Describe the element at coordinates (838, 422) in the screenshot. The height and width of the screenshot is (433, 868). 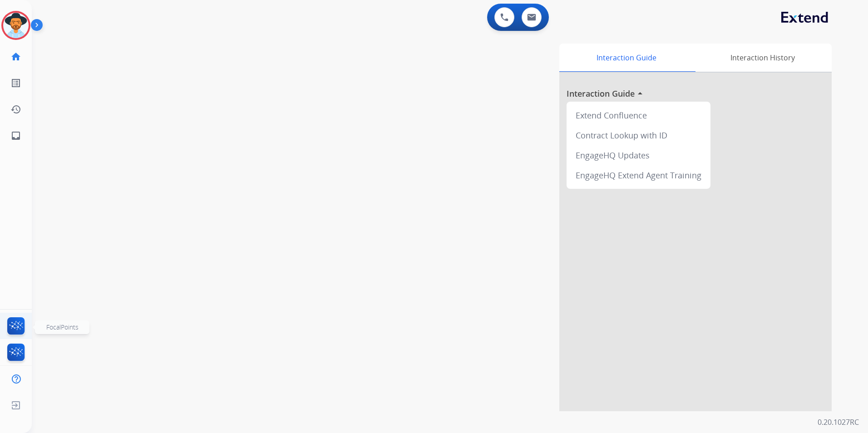
I see `p: 0.20.1027RC` at that location.